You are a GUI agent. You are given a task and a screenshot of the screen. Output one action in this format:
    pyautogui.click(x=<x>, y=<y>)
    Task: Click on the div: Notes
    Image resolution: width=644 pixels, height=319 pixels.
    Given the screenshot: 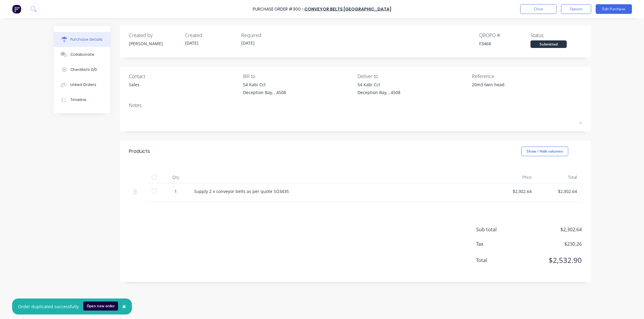 What is the action you would take?
    pyautogui.click(x=355, y=105)
    